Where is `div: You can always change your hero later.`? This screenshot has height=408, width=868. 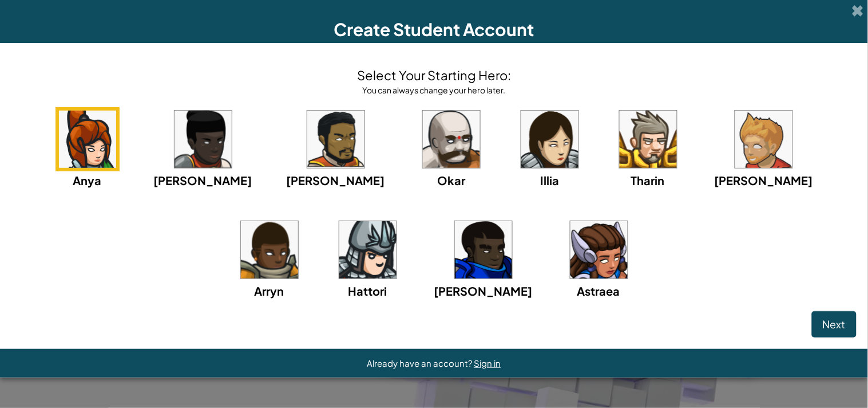
div: You can always change your hero later. is located at coordinates (434, 90).